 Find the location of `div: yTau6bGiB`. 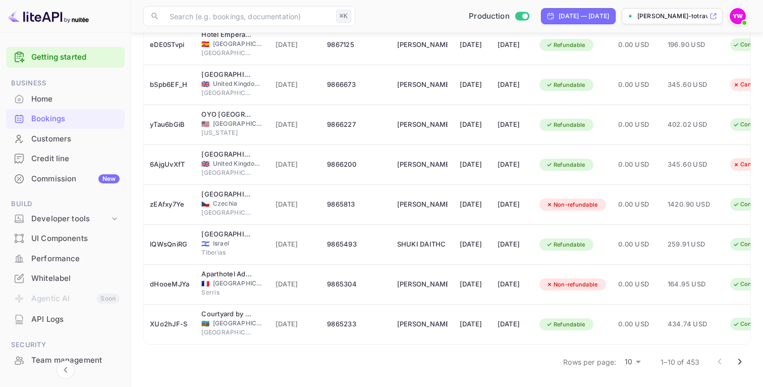

div: yTau6bGiB is located at coordinates (170, 125).